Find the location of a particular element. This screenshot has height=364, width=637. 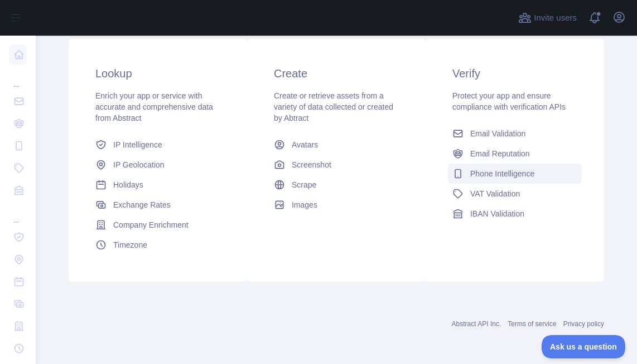

span: Company Enrichment is located at coordinates (151, 225).